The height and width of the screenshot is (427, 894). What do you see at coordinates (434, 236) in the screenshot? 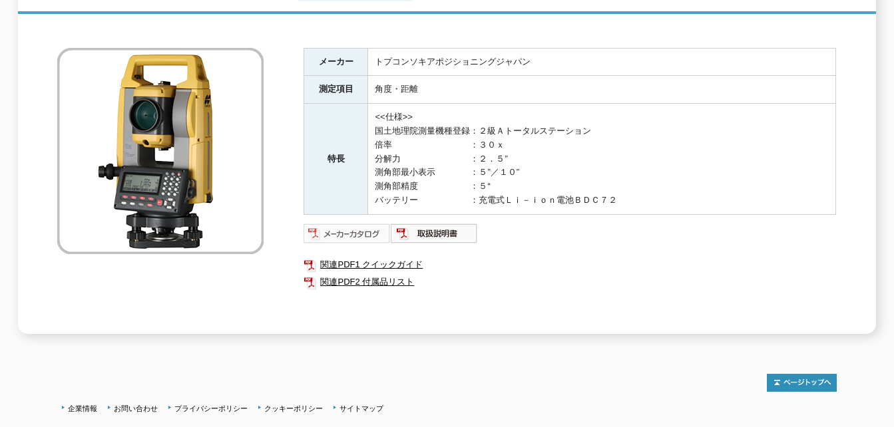
I see `a: 取扱説明書` at bounding box center [434, 236].